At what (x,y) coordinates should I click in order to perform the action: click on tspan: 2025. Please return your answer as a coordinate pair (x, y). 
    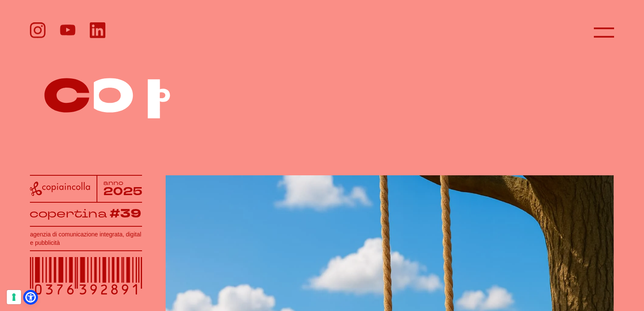
    Looking at the image, I should click on (123, 191).